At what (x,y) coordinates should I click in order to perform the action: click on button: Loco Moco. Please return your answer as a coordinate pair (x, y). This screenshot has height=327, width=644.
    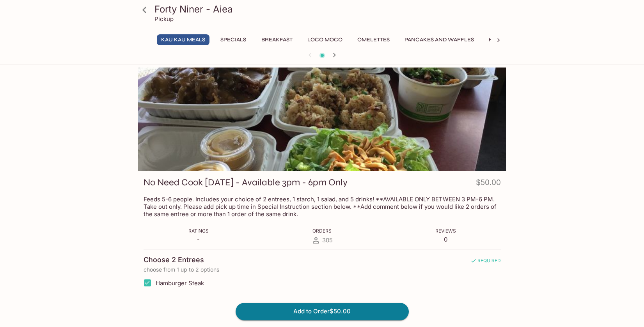
    Looking at the image, I should click on (325, 40).